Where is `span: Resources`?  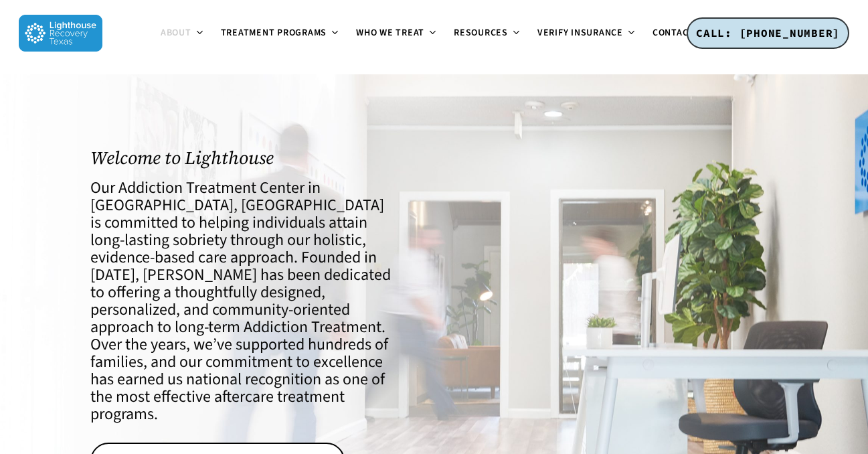 span: Resources is located at coordinates (481, 33).